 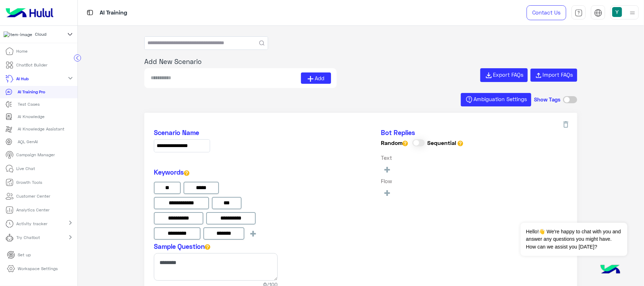 I want to click on p: AI Knowledge Assistant, so click(x=41, y=129).